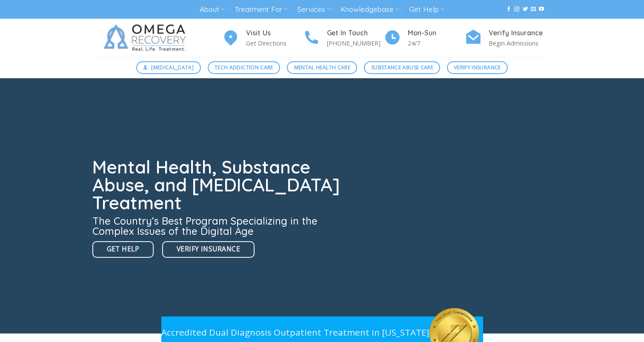 This screenshot has height=342, width=644. I want to click on a: Follow on Facebook, so click(509, 9).